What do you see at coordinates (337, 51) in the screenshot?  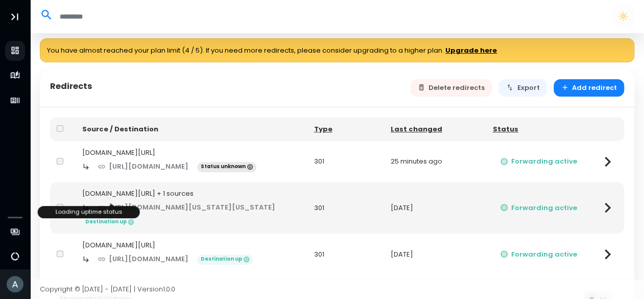 I see `div: You have almost reached your plan limit (4 / 5). If you need more redirects, please consider upgr...` at bounding box center [337, 51].